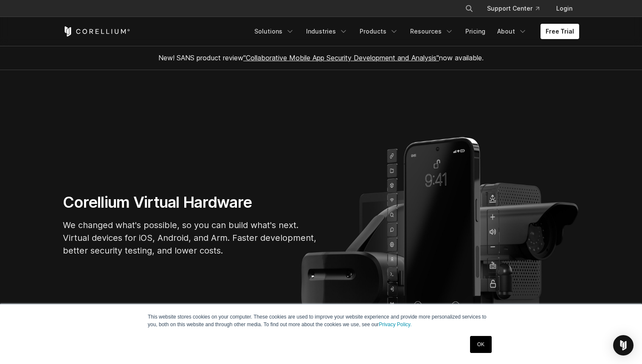 The height and width of the screenshot is (364, 642). What do you see at coordinates (475, 32) in the screenshot?
I see `a: Pricing` at bounding box center [475, 32].